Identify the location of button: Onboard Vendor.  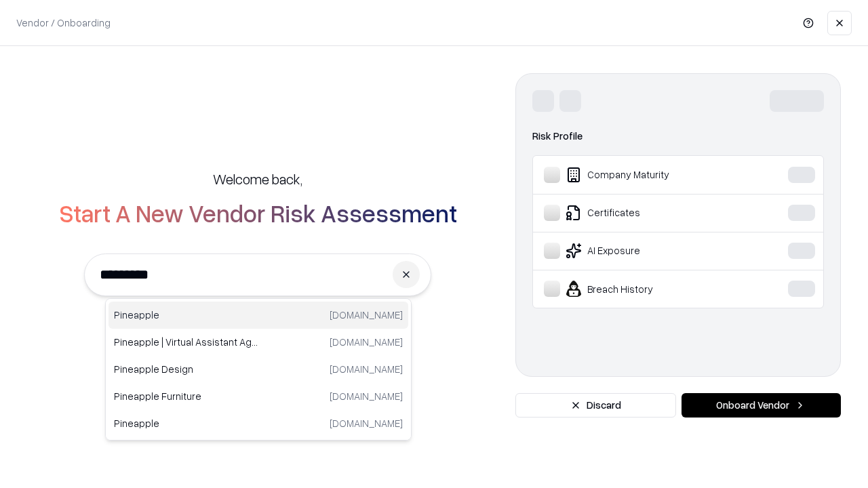
(761, 406).